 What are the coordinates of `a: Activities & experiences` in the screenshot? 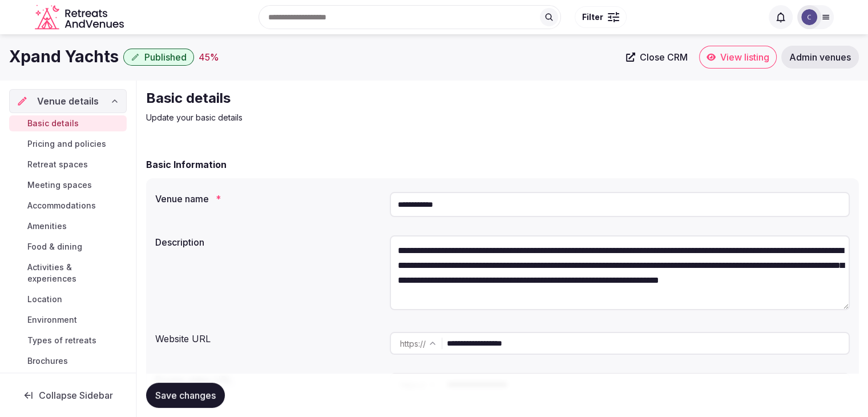 It's located at (68, 273).